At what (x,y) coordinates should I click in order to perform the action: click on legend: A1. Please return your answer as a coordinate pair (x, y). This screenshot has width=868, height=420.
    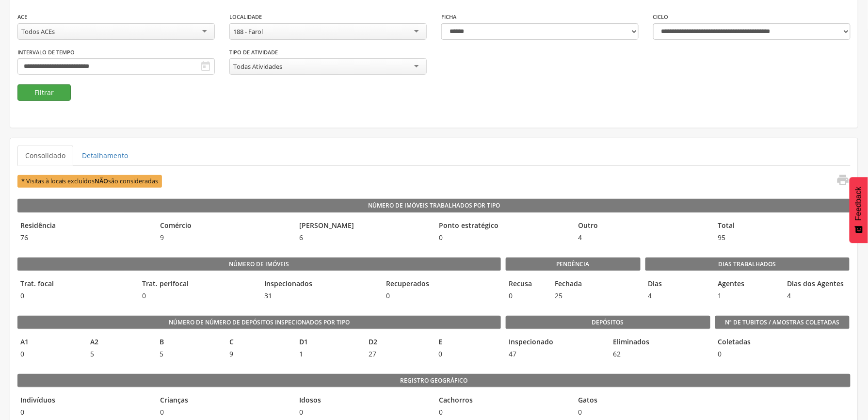
    Looking at the image, I should click on (50, 342).